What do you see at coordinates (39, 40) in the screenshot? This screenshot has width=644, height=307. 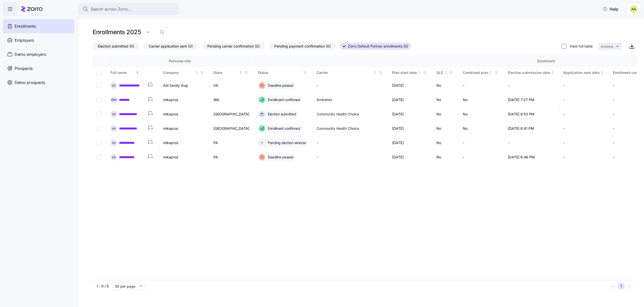 I see `a: Employers` at bounding box center [39, 40].